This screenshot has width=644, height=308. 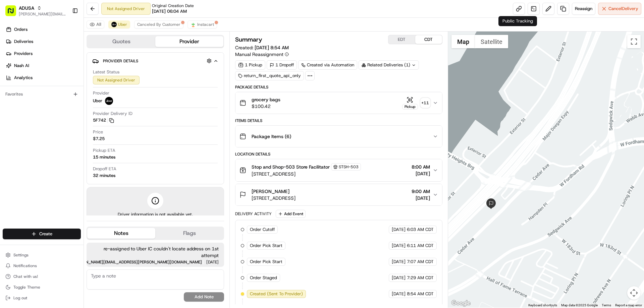 What do you see at coordinates (463, 41) in the screenshot?
I see `button: Show street map` at bounding box center [463, 41].